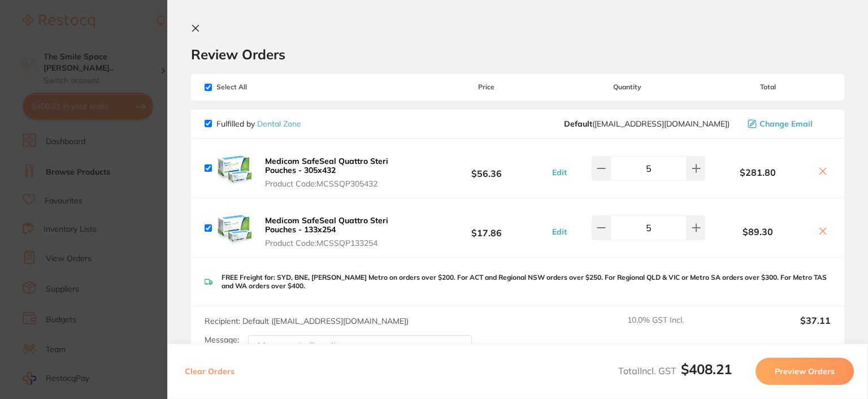 This screenshot has height=399, width=868. What do you see at coordinates (235, 228) in the screenshot?
I see `img: eTR2NzM2aA` at bounding box center [235, 228].